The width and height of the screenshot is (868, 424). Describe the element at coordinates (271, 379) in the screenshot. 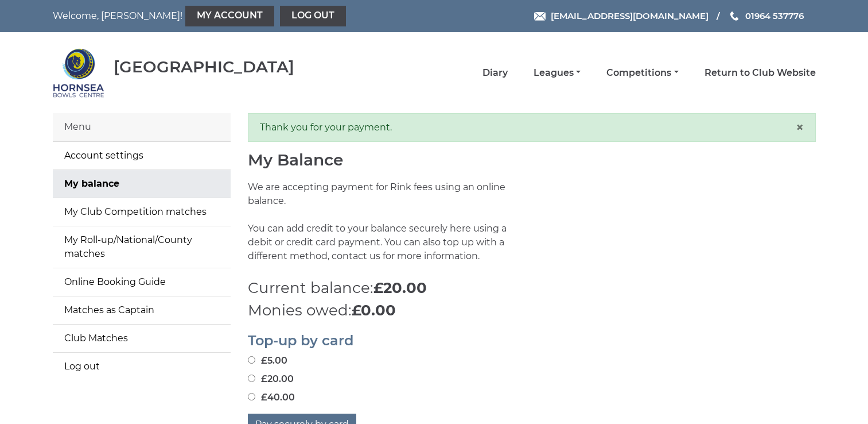

I see `label: £20.00` at that location.